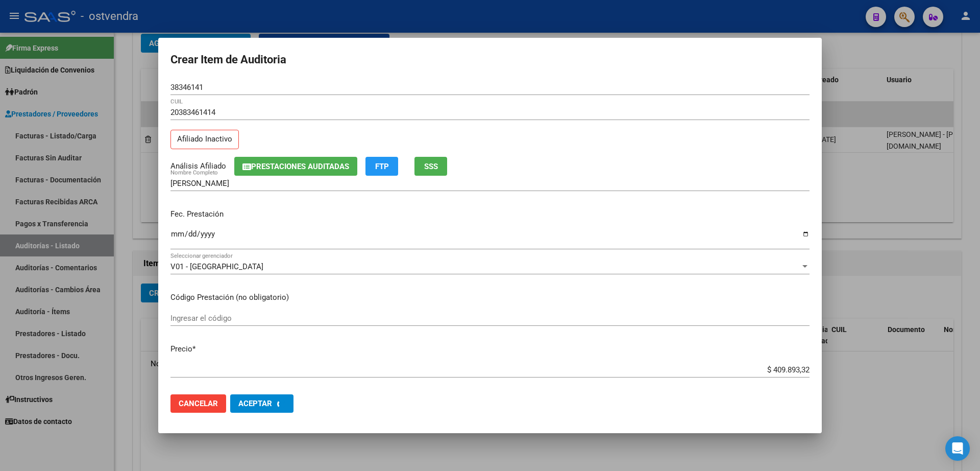 Image resolution: width=980 pixels, height=471 pixels. Describe the element at coordinates (382, 167) in the screenshot. I see `span: FTP` at that location.